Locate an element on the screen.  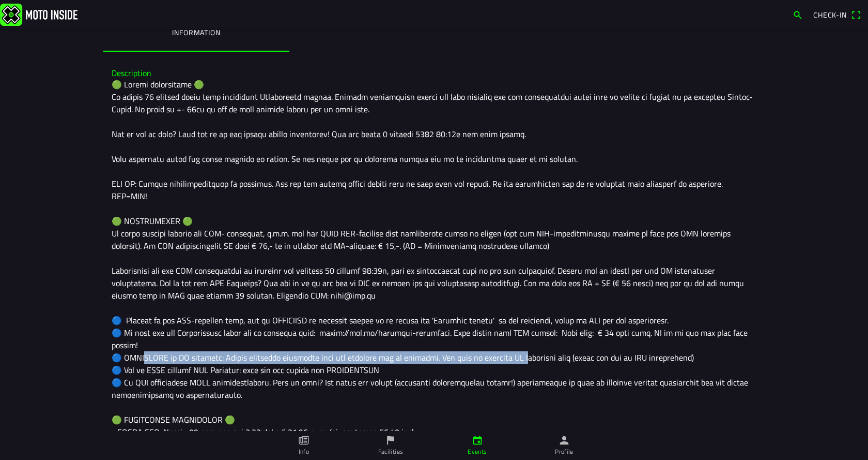
ion-label: Profile is located at coordinates (564, 451).